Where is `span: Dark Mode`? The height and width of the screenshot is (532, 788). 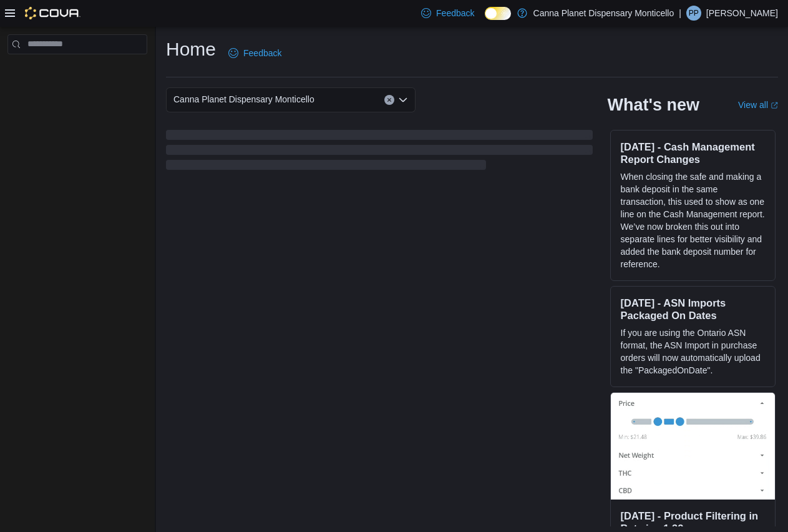 span: Dark Mode is located at coordinates (485, 20).